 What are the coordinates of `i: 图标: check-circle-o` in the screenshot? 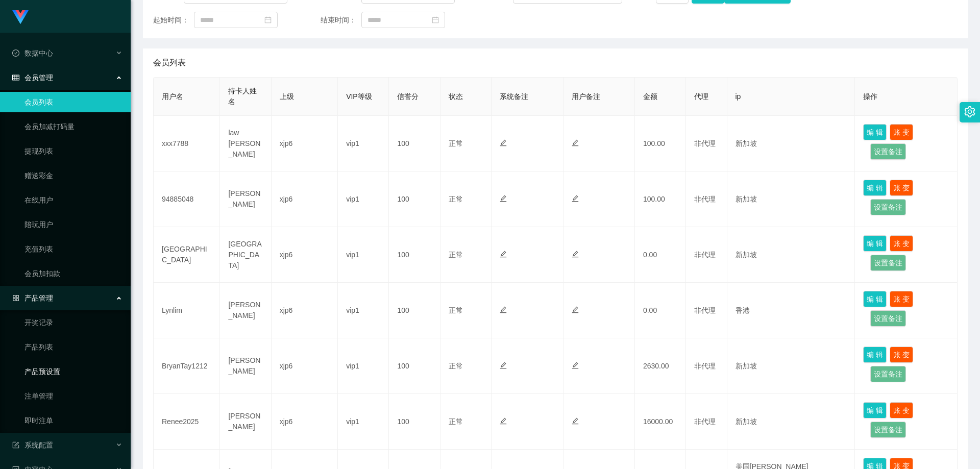 It's located at (16, 53).